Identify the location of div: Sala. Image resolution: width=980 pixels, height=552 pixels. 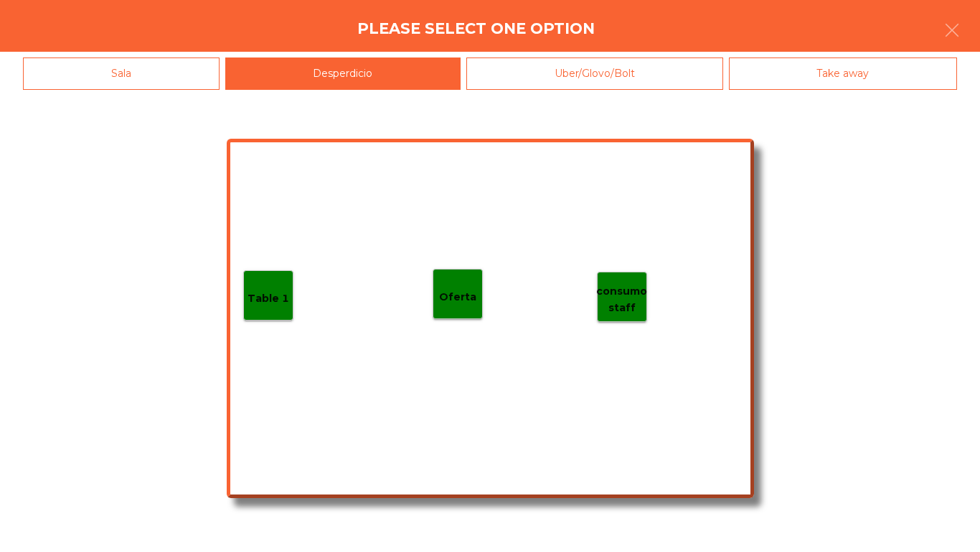
(121, 73).